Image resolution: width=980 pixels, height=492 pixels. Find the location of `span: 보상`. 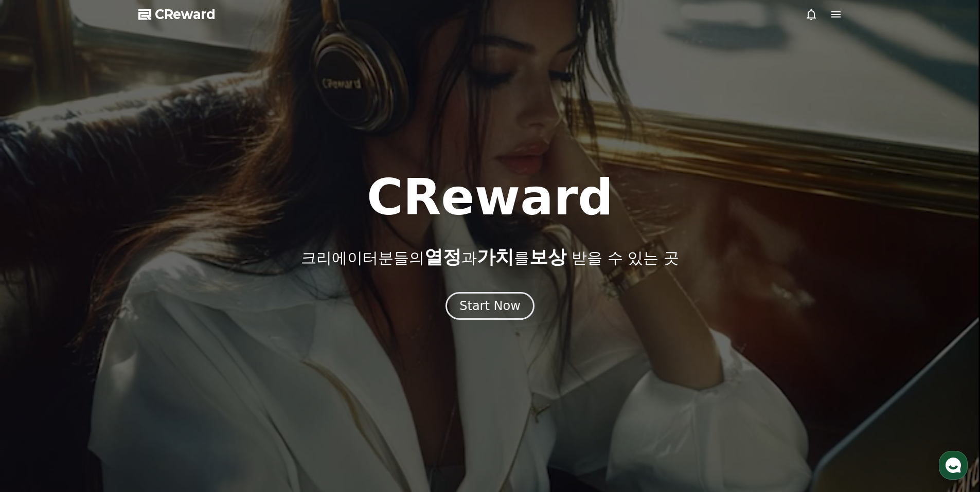

span: 보상 is located at coordinates (548, 257).